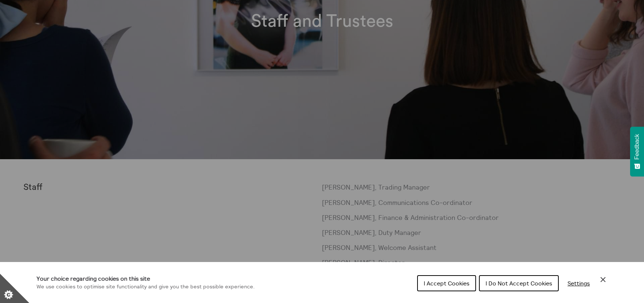  I want to click on button: Close Cookie Control, so click(603, 279).